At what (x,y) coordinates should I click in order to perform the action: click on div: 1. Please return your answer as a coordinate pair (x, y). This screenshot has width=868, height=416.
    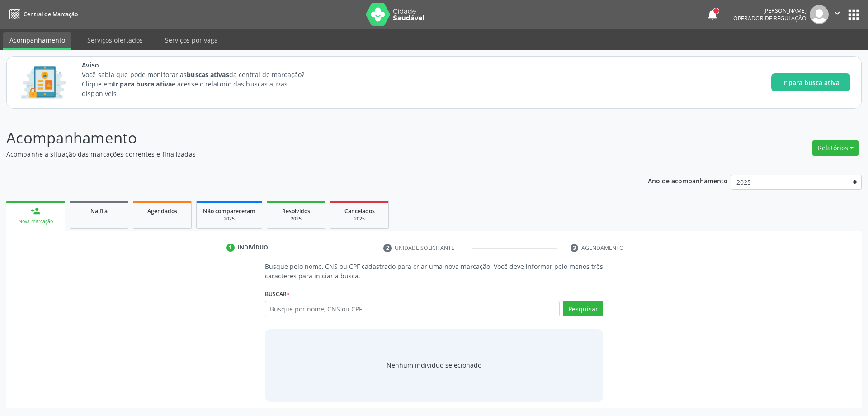
    Looking at the image, I should click on (230, 248).